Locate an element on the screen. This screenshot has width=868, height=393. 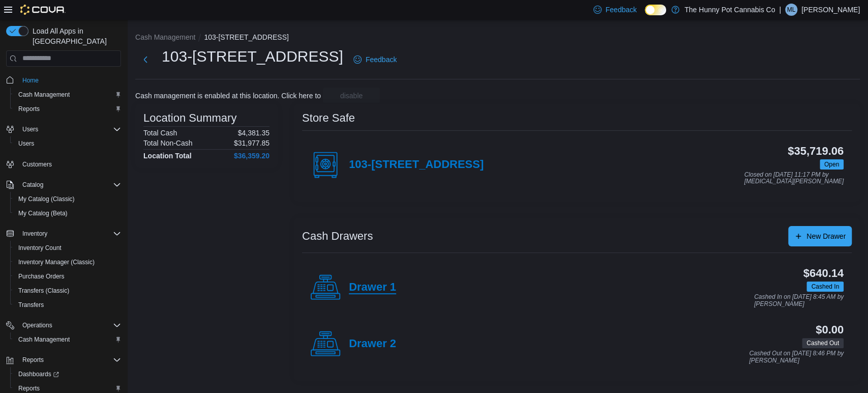
span: disable is located at coordinates (351, 96).